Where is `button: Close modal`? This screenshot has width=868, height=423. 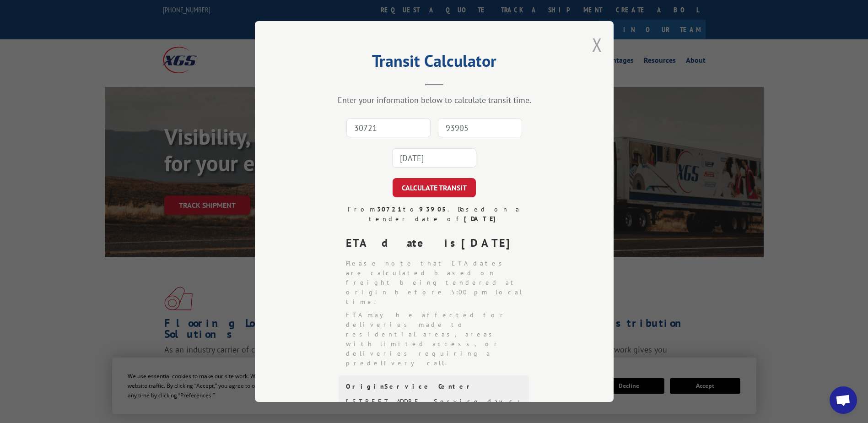
button: Close modal is located at coordinates (597, 45).